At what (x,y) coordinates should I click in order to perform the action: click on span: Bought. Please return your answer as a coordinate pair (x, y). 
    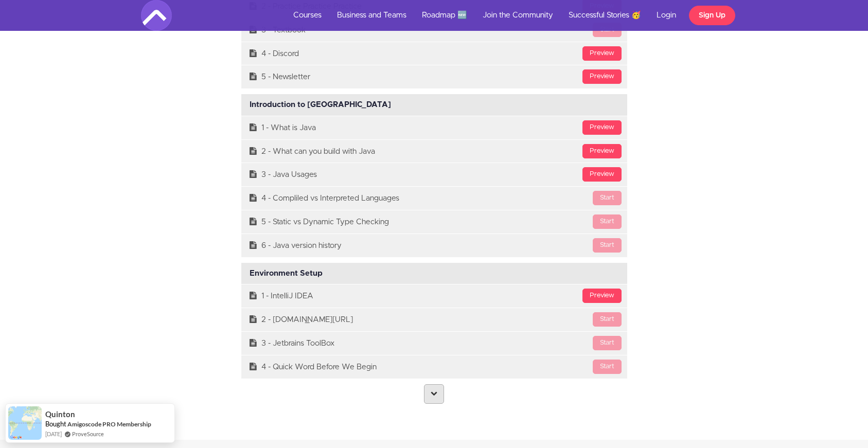
    Looking at the image, I should click on (56, 424).